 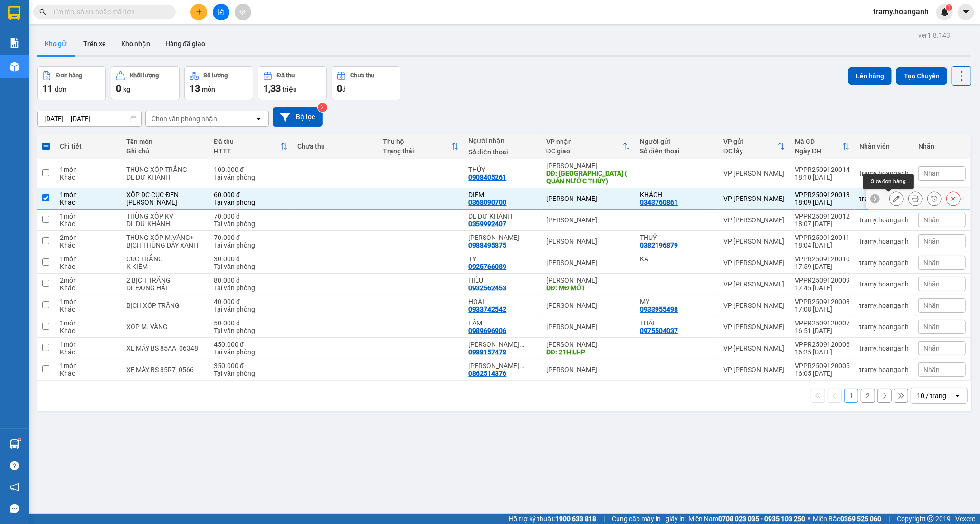 I want to click on div: 0359992407, so click(x=487, y=224).